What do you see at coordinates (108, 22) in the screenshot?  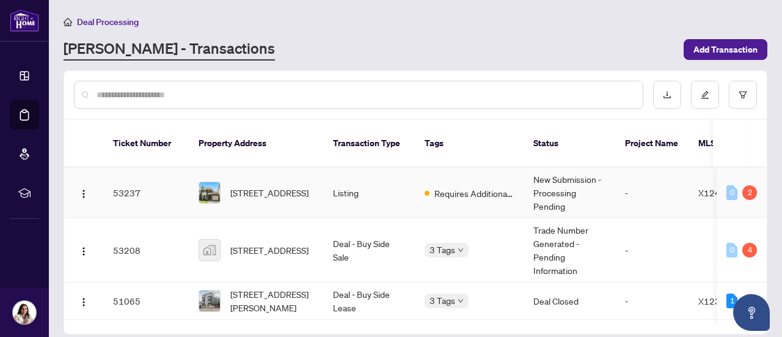 I see `span: Deal Processing` at bounding box center [108, 22].